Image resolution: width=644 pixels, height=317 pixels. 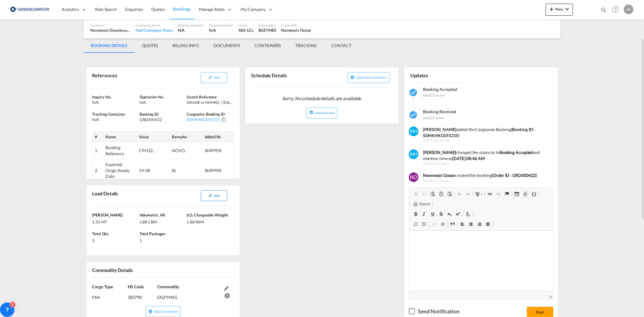 What do you see at coordinates (226, 288) in the screenshot?
I see `md-icon: Edit` at bounding box center [226, 288].